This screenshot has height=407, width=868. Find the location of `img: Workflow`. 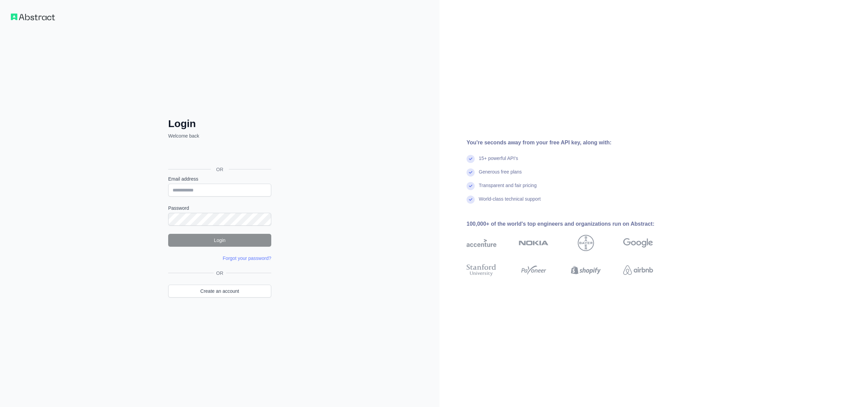

img: Workflow is located at coordinates (33, 17).